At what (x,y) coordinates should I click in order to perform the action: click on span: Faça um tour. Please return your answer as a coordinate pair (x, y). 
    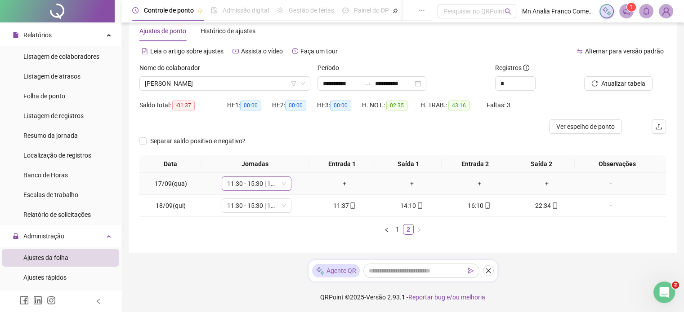
    Looking at the image, I should click on (319, 51).